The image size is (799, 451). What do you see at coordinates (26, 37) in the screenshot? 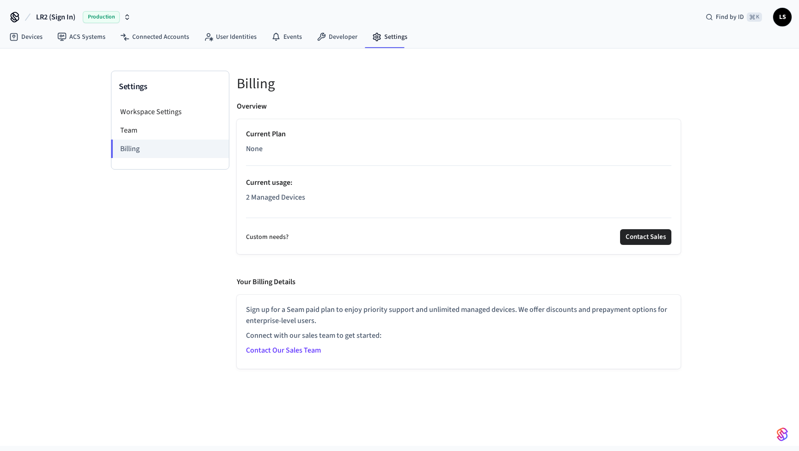
I see `a: Devices` at bounding box center [26, 37].